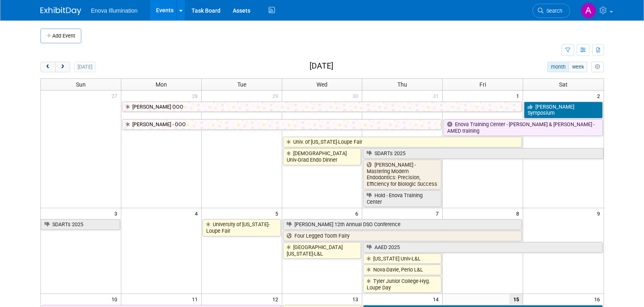 The image size is (644, 307). I want to click on span: 11, so click(196, 299).